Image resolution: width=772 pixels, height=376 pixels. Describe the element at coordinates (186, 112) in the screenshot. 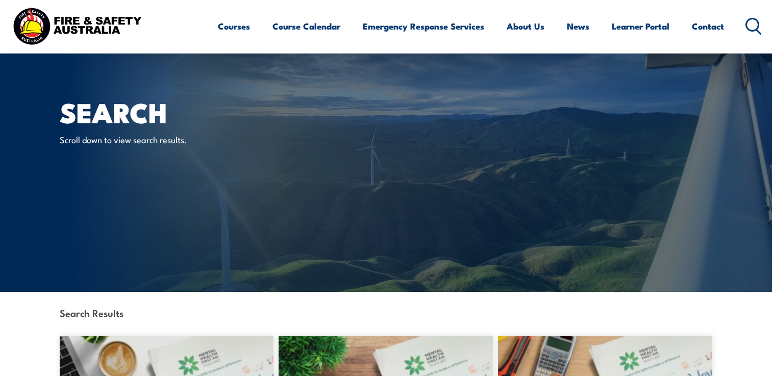

I see `h1: Search` at that location.